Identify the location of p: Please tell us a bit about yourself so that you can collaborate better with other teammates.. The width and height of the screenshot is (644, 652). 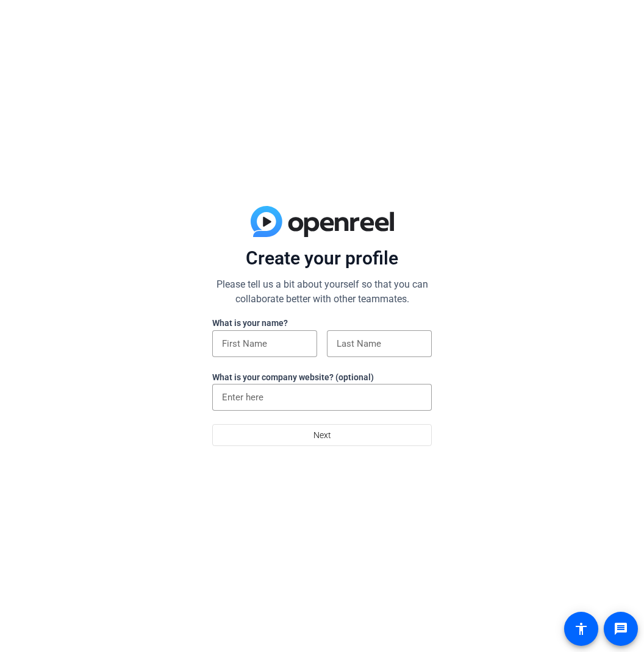
(322, 292).